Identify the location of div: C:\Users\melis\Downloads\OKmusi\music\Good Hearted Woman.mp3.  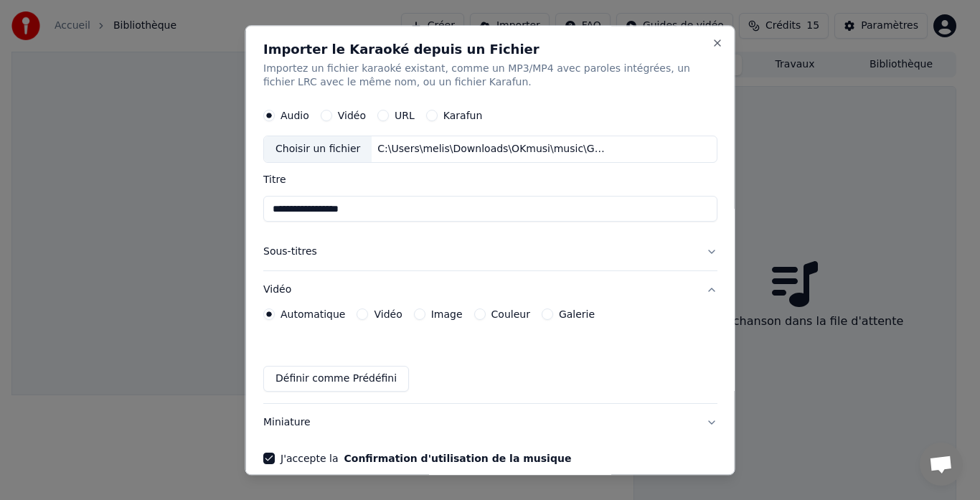
(493, 150).